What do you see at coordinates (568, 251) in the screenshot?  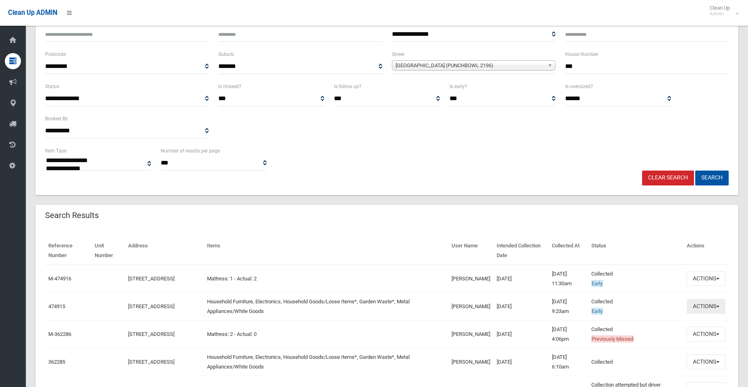 I see `th: Collected At` at bounding box center [568, 251].